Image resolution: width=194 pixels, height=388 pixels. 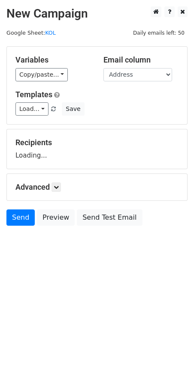 What do you see at coordinates (32, 109) in the screenshot?
I see `a: Load...` at bounding box center [32, 109].